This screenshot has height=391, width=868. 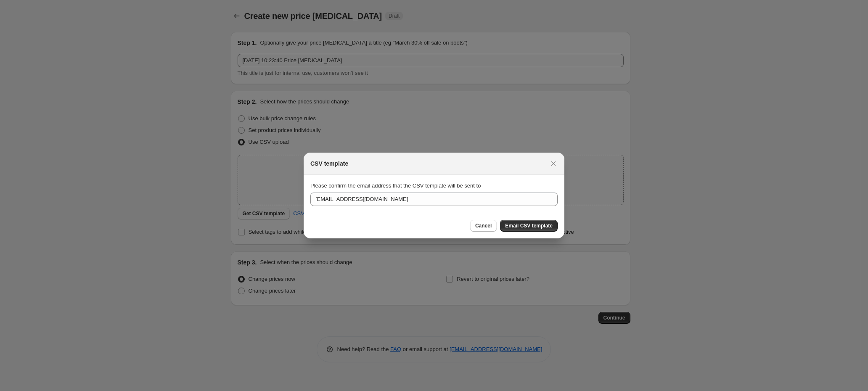 What do you see at coordinates (483, 226) in the screenshot?
I see `span: Cancel` at bounding box center [483, 226].